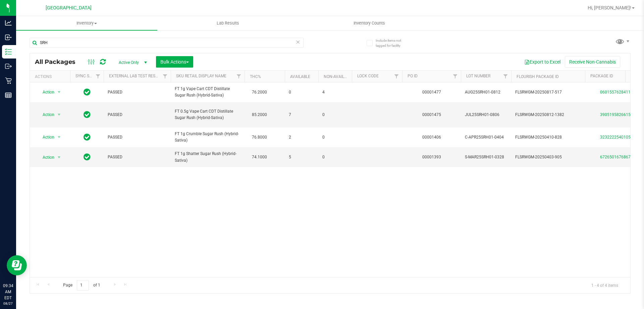  Describe the element at coordinates (8, 81) in the screenshot. I see `inline-svg: Retail` at that location.